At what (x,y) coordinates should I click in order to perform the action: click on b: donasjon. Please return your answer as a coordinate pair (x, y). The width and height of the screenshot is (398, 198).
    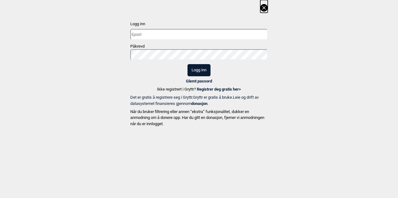
    Looking at the image, I should click on (199, 103).